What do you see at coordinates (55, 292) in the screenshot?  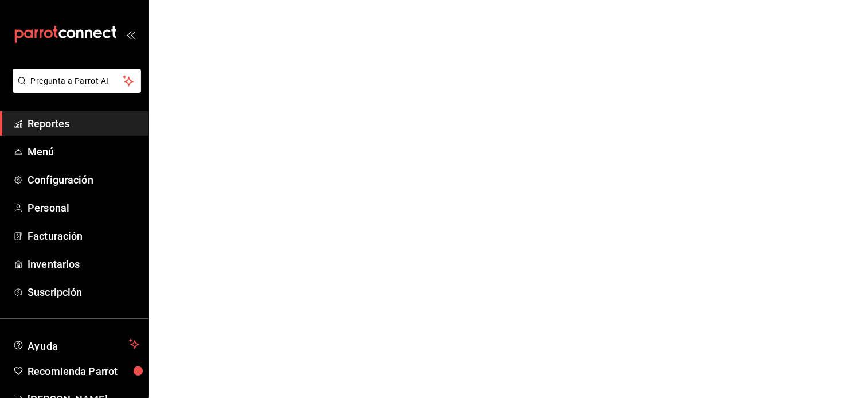 I see `font: Suscripción` at bounding box center [55, 292].